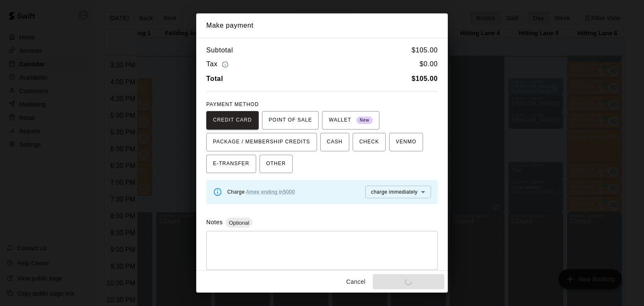  Describe the element at coordinates (335, 142) in the screenshot. I see `span: CASH` at that location.